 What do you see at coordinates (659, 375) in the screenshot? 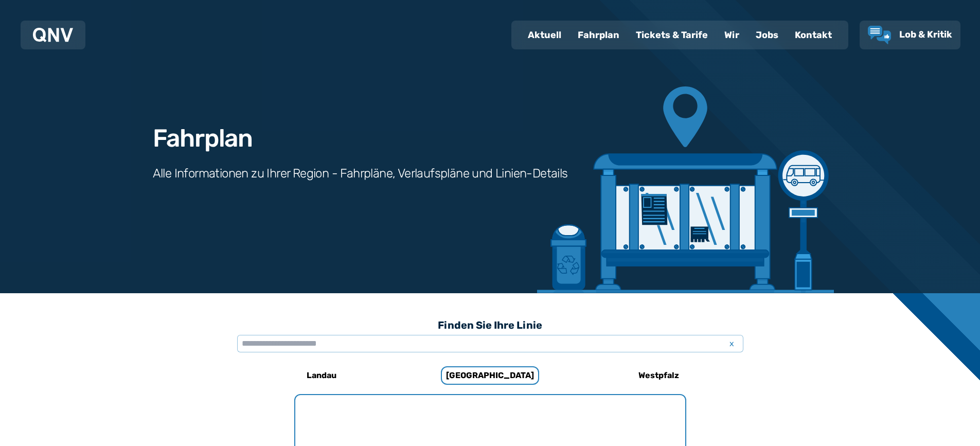
I see `h6: Westpfalz` at bounding box center [659, 375].